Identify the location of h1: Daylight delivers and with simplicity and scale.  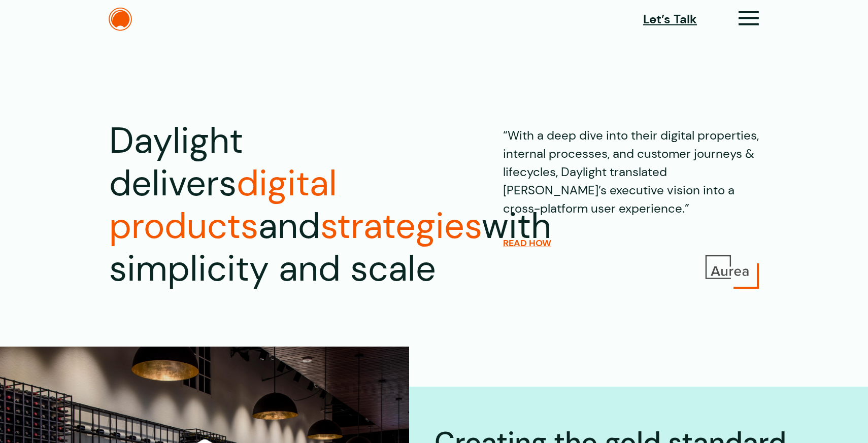
(273, 205).